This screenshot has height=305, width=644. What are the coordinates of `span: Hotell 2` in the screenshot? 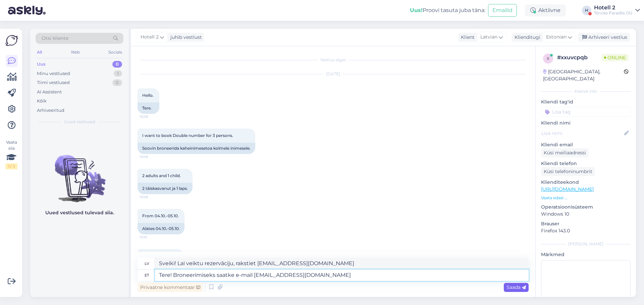 It's located at (150, 37).